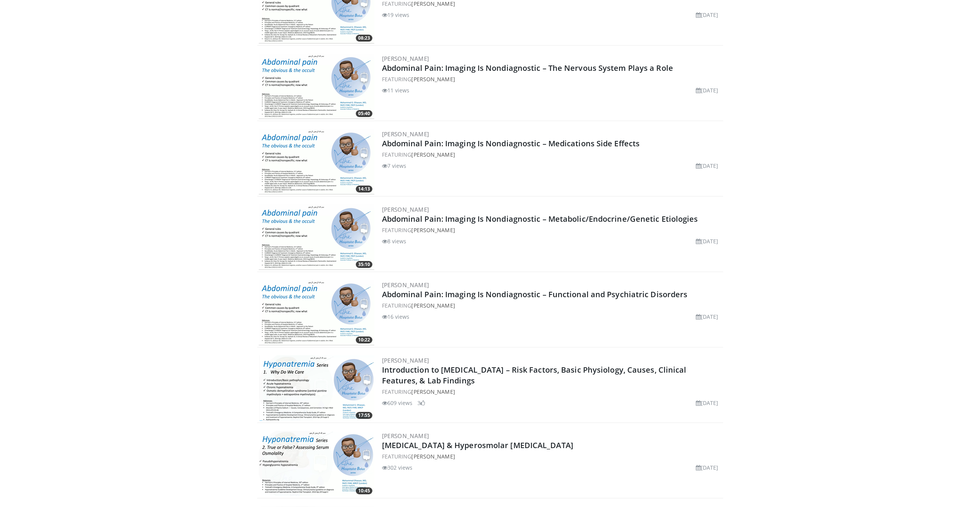 This screenshot has width=980, height=507. Describe the element at coordinates (364, 38) in the screenshot. I see `span: 08:23` at that location.